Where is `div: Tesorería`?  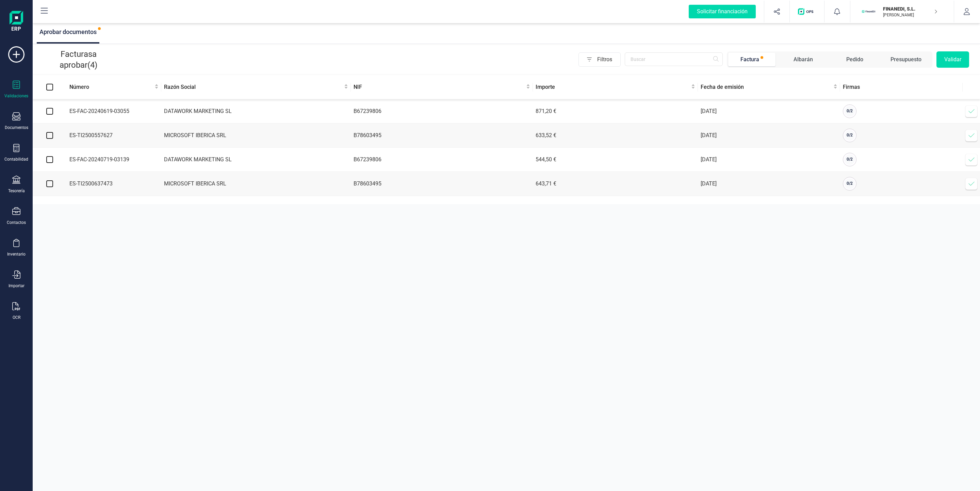 div: Tesorería is located at coordinates (16, 191).